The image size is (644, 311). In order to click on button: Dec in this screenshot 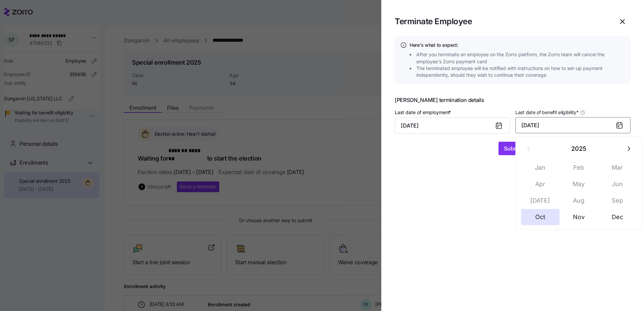, I will do `click(618, 217)`.